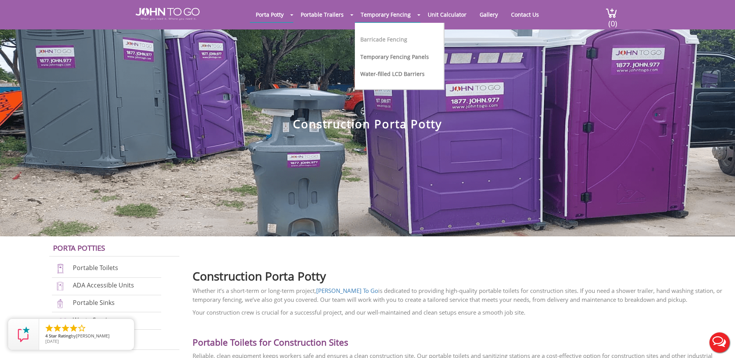 The image size is (735, 358). What do you see at coordinates (270, 14) in the screenshot?
I see `a: Porta Potty` at bounding box center [270, 14].